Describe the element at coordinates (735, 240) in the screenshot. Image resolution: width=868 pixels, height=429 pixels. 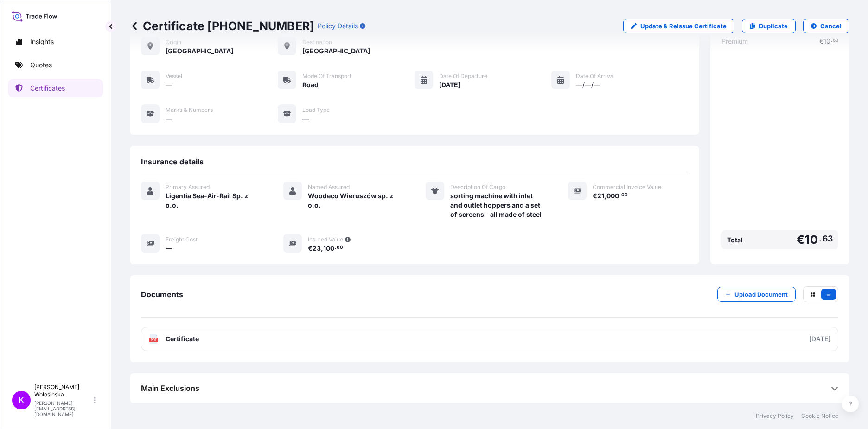
I see `span: Total` at that location.